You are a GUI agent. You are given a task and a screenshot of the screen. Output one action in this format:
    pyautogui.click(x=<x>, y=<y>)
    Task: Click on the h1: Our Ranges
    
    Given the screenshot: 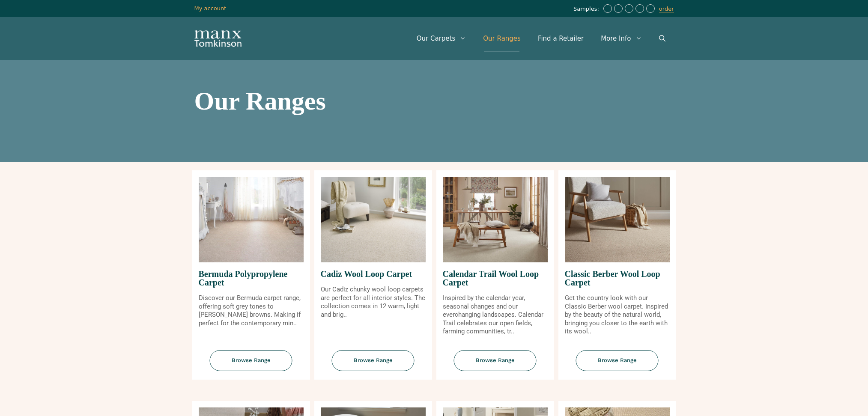 What is the action you would take?
    pyautogui.click(x=434, y=101)
    